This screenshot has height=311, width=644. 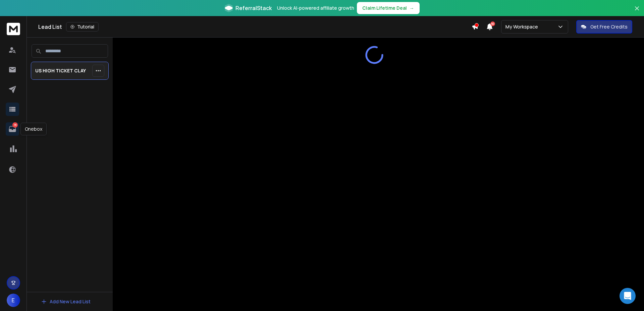 What do you see at coordinates (253, 8) in the screenshot?
I see `span: ReferralStack` at bounding box center [253, 8].